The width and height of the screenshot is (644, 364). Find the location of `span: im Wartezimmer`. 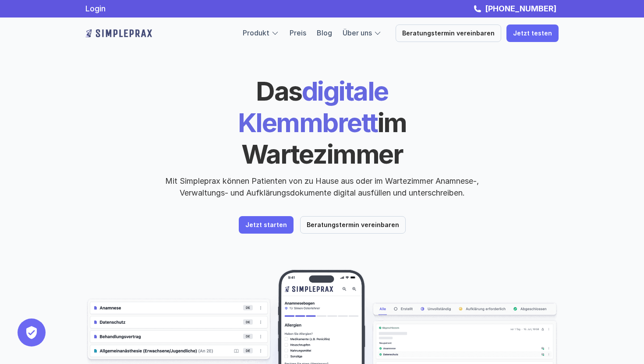

span: im Wartezimmer is located at coordinates (326, 138).